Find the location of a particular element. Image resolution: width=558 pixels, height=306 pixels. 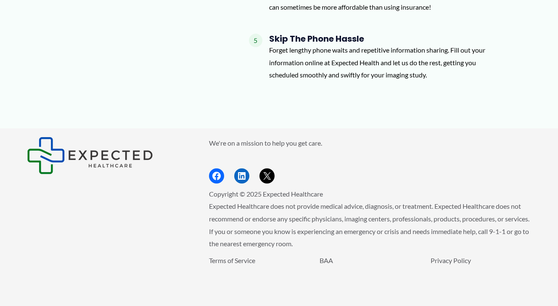

img: Expected Healthcare Logo - side, dark font, small is located at coordinates (90, 155).